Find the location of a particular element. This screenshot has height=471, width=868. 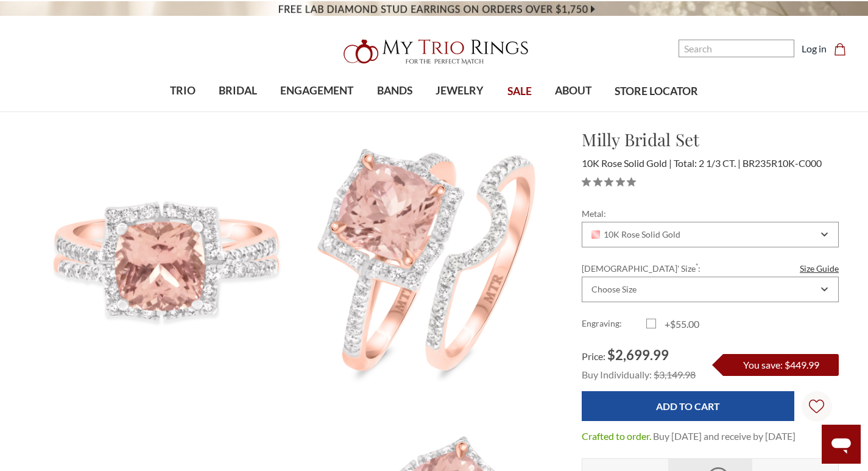

span: BANDS is located at coordinates (395, 90).